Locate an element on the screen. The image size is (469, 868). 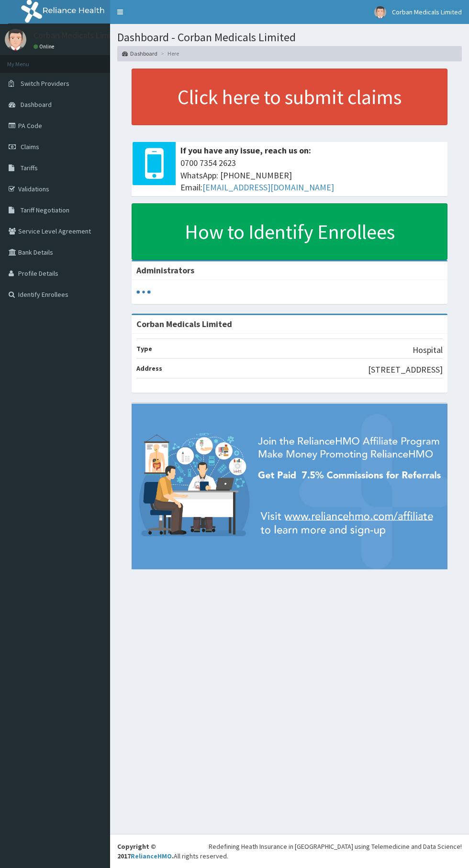
img: provider-team-banner.png is located at coordinates (290, 486).